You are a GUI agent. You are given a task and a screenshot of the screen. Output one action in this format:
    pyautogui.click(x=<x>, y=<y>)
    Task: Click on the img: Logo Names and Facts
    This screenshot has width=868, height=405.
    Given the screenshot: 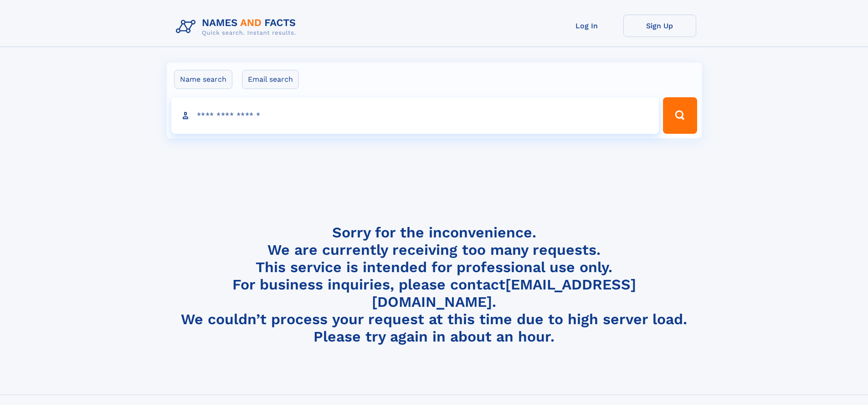 What is the action you would take?
    pyautogui.click(x=238, y=27)
    